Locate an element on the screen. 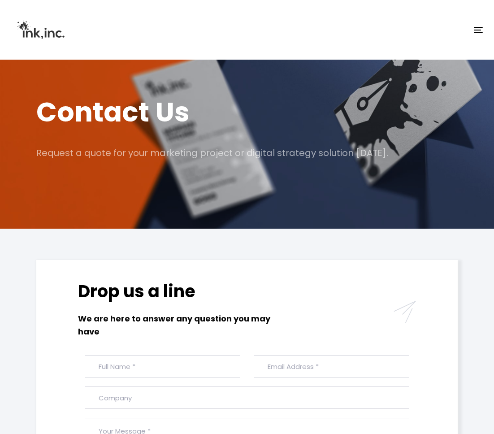 The height and width of the screenshot is (434, 494). input: Email Address * is located at coordinates (331, 366).